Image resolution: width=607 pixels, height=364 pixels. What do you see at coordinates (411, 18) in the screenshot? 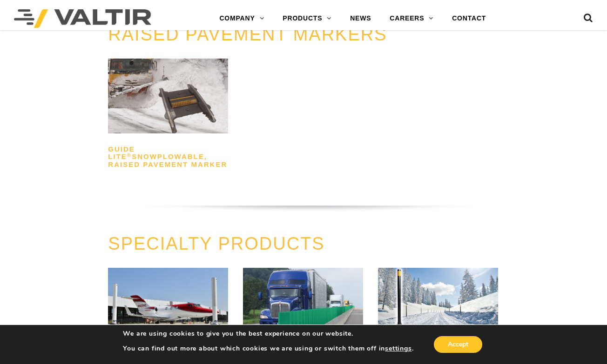
I see `a: CAREERS` at bounding box center [411, 18].